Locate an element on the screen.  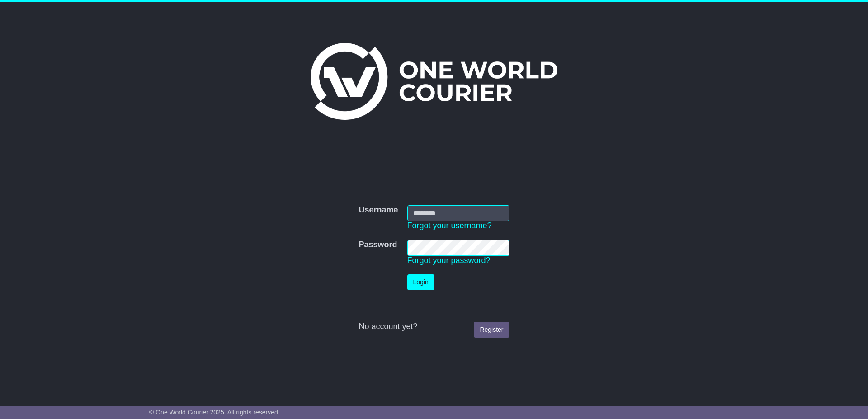
a: Register is located at coordinates (492, 330).